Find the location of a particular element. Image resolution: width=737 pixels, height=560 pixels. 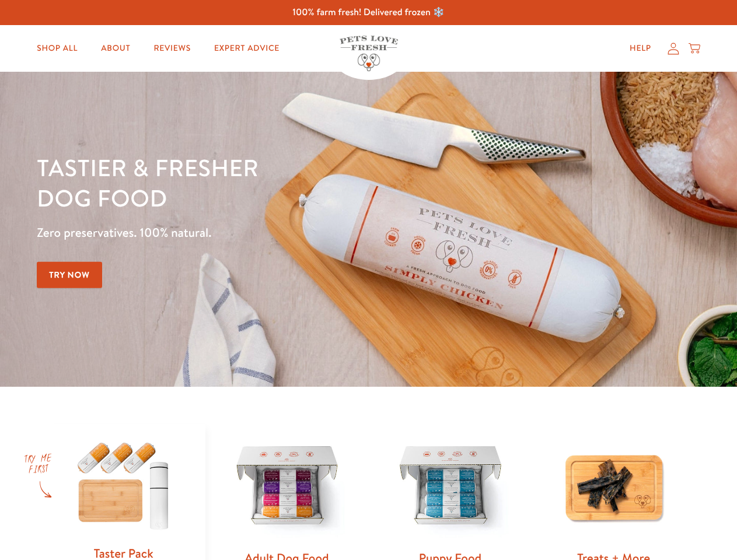

a: Shop All is located at coordinates (57, 48).